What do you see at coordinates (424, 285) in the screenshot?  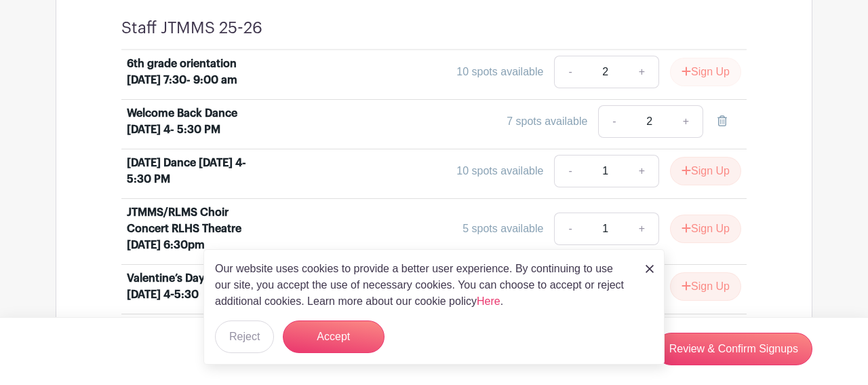 I see `p: Our website uses cookies to provide a better user experience. By continuing to use our site, you ...` at bounding box center [424, 285].